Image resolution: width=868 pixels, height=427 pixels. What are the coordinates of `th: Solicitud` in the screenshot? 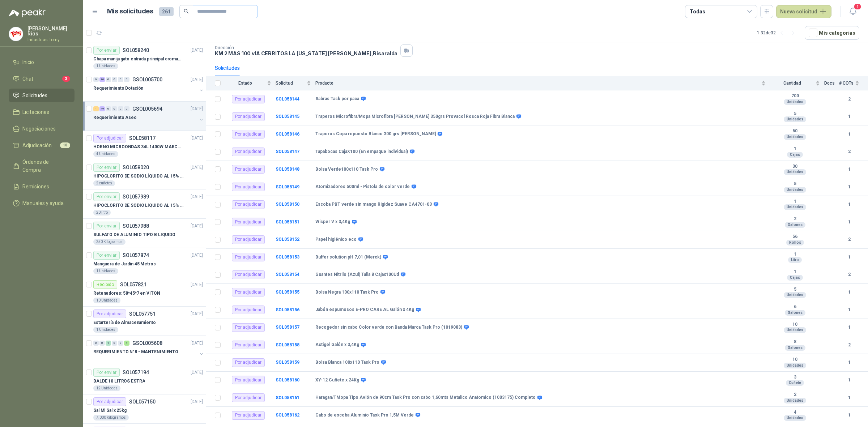 It's located at (295, 83).